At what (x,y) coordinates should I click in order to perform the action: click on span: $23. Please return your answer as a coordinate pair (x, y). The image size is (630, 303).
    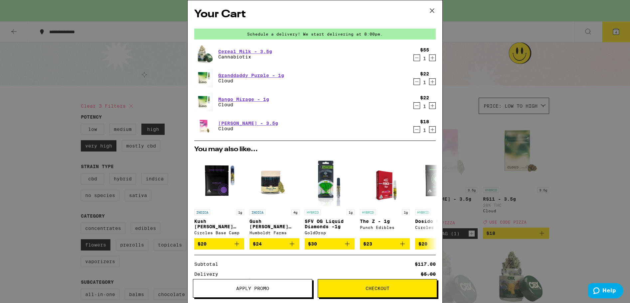
    Looking at the image, I should click on (367, 244).